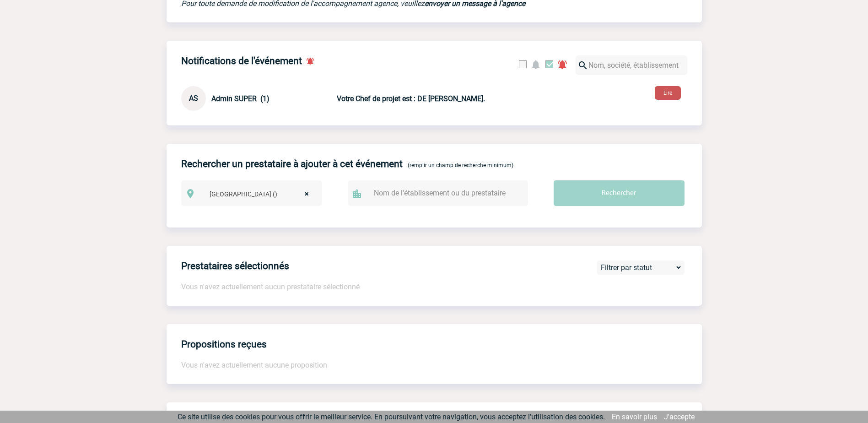 The width and height of the screenshot is (868, 423). Describe the element at coordinates (679, 416) in the screenshot. I see `a: J'accepte` at that location.